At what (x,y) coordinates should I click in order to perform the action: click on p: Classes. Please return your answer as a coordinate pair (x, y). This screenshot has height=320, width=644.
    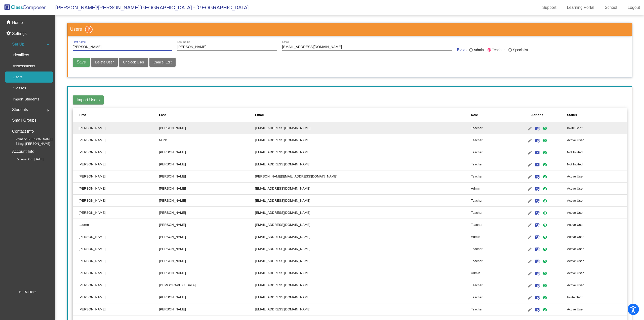
    Looking at the image, I should click on (19, 88).